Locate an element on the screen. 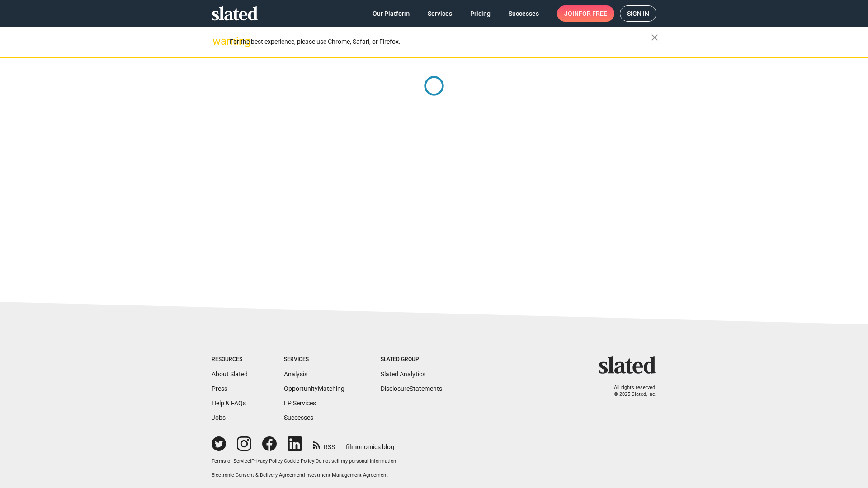 The width and height of the screenshot is (868, 488). a: Pricing is located at coordinates (480, 13).